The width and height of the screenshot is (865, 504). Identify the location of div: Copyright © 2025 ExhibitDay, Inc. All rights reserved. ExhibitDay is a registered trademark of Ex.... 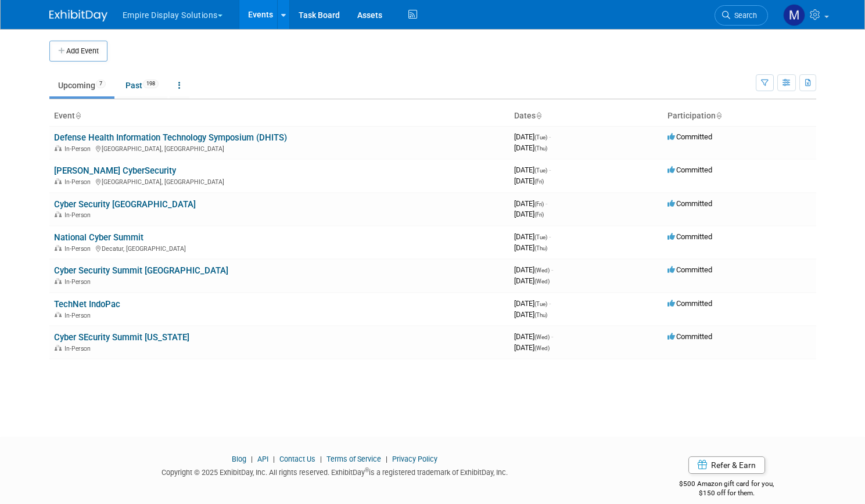
(334, 471).